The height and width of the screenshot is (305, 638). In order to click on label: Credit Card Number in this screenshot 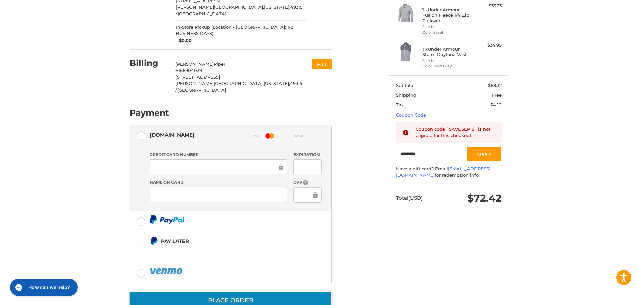, I will do `click(218, 155)`.